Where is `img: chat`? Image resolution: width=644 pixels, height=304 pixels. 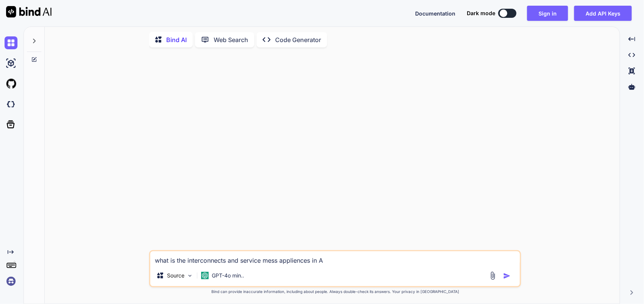 img: chat is located at coordinates (11, 43).